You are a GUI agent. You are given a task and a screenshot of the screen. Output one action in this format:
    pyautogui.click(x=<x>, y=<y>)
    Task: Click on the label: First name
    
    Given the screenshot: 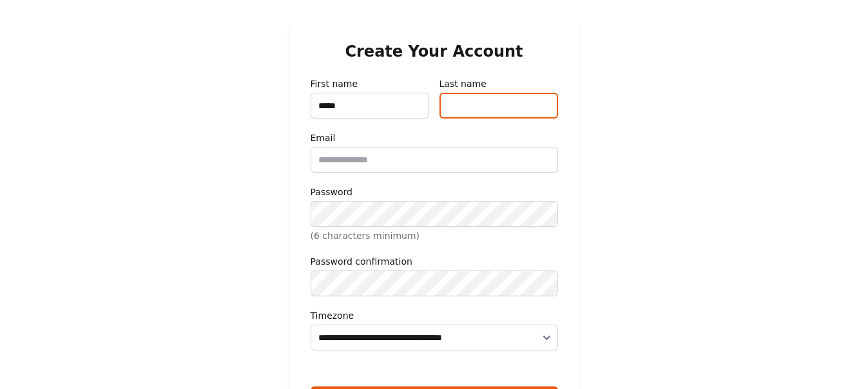 What is the action you would take?
    pyautogui.click(x=370, y=84)
    